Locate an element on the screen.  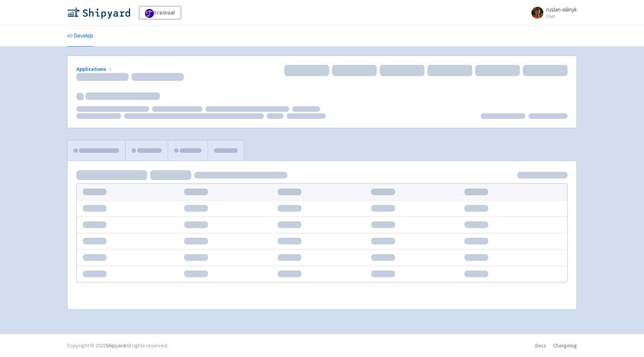
small: User is located at coordinates (561, 16).